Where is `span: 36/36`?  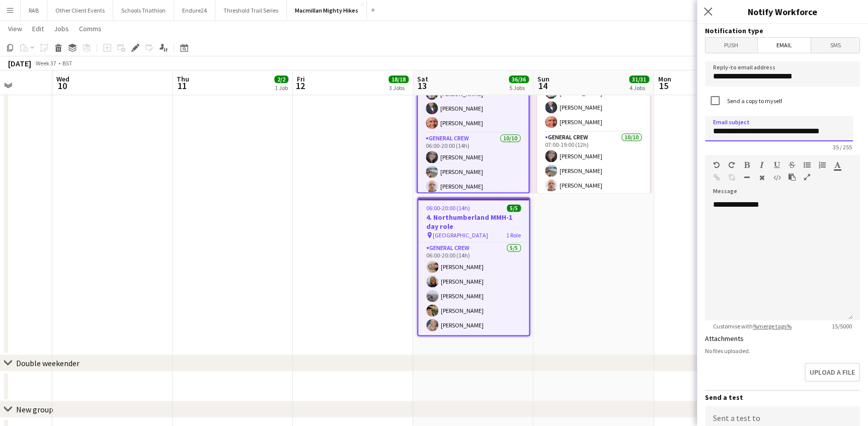
span: 36/36 is located at coordinates (518, 79).